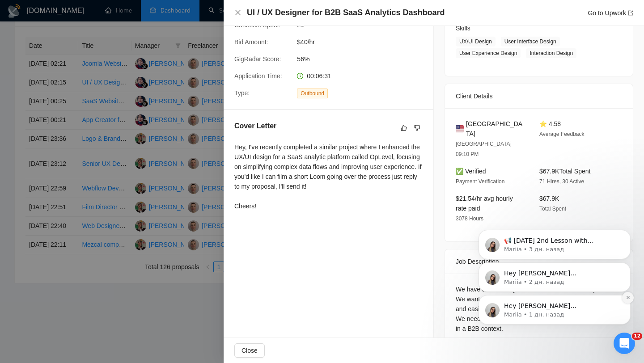  I want to click on span: Connects Spent:, so click(257, 25).